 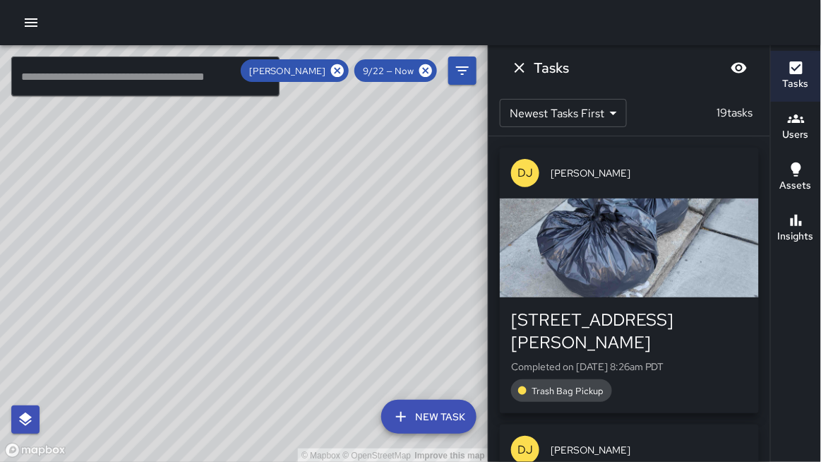 I want to click on button: Tasks, so click(x=796, y=76).